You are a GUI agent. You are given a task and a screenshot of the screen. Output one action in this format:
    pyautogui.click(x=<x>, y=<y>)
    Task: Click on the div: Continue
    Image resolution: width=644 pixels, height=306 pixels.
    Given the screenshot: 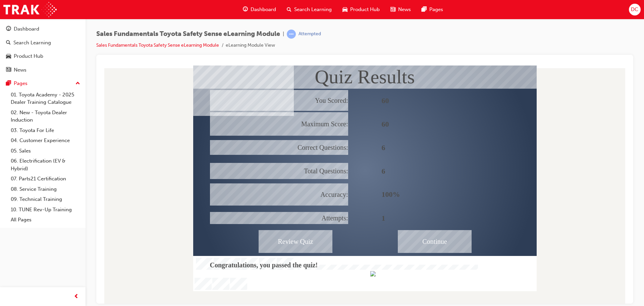 What is the action you would take?
    pyautogui.click(x=333, y=176)
    